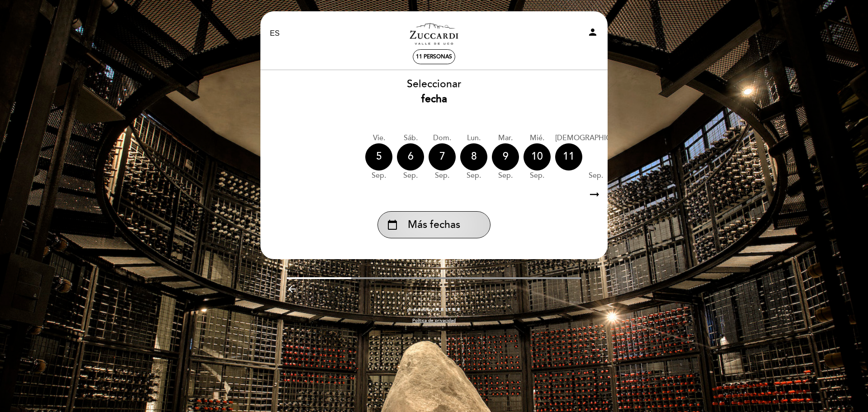 The image size is (868, 412). I want to click on i: arrow_right_alt, so click(595, 195).